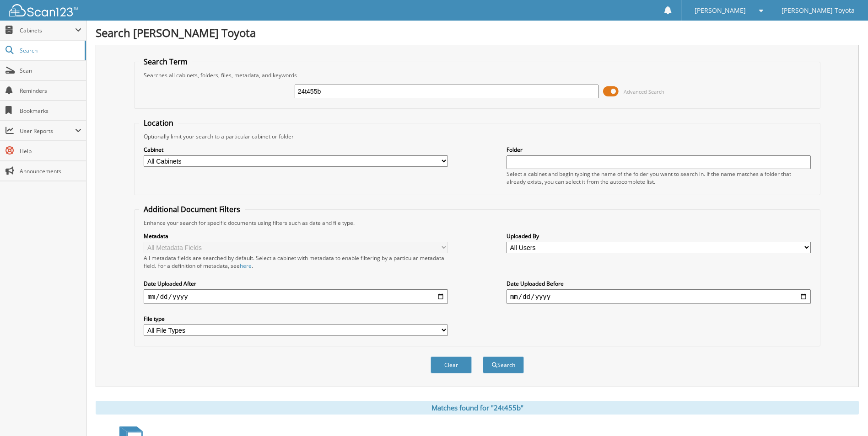  What do you see at coordinates (44, 10) in the screenshot?
I see `img: scan123-logo-white.svg` at bounding box center [44, 10].